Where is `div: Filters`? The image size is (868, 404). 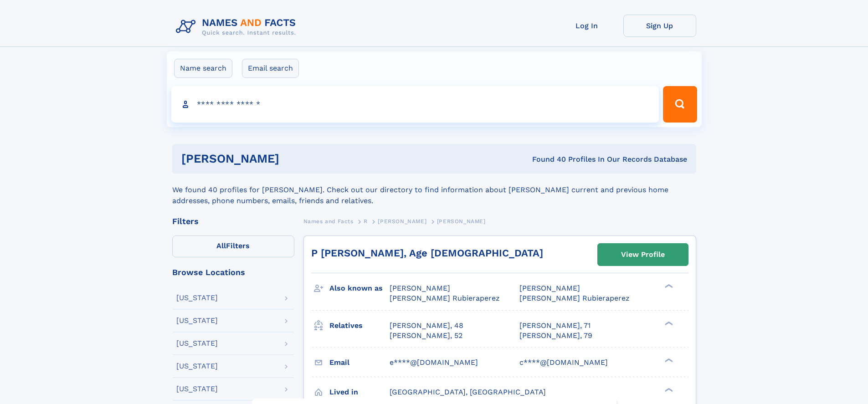
div: Filters is located at coordinates (233, 222).